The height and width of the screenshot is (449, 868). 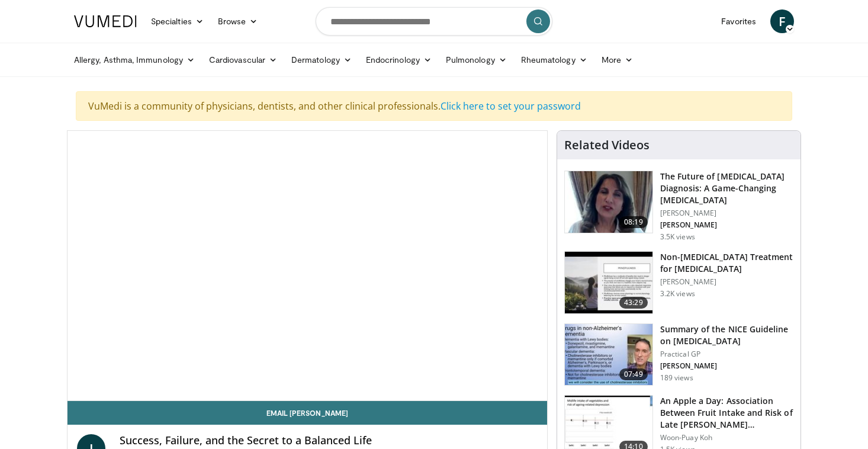 What do you see at coordinates (633, 302) in the screenshot?
I see `span: 43:29` at bounding box center [633, 302].